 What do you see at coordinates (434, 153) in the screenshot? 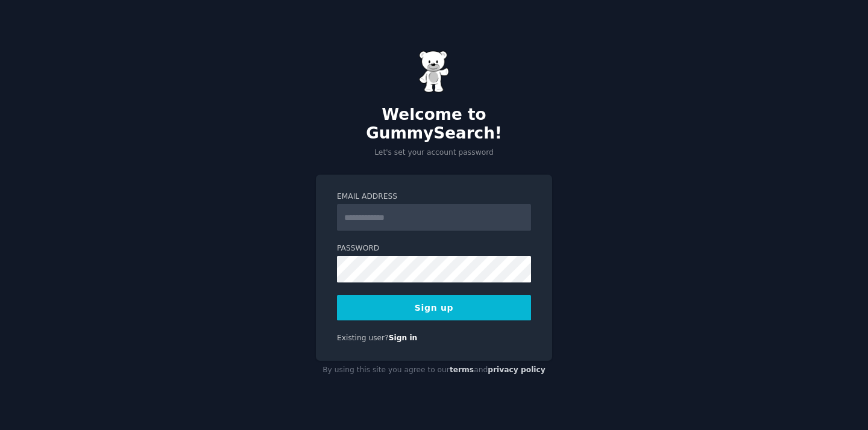
I see `p: Let's set your account password` at bounding box center [434, 153].